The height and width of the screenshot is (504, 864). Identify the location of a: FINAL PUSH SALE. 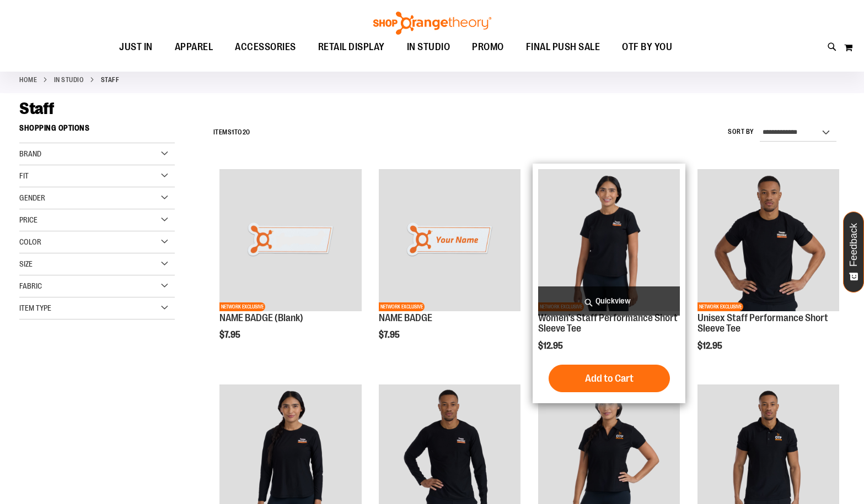
(563, 48).